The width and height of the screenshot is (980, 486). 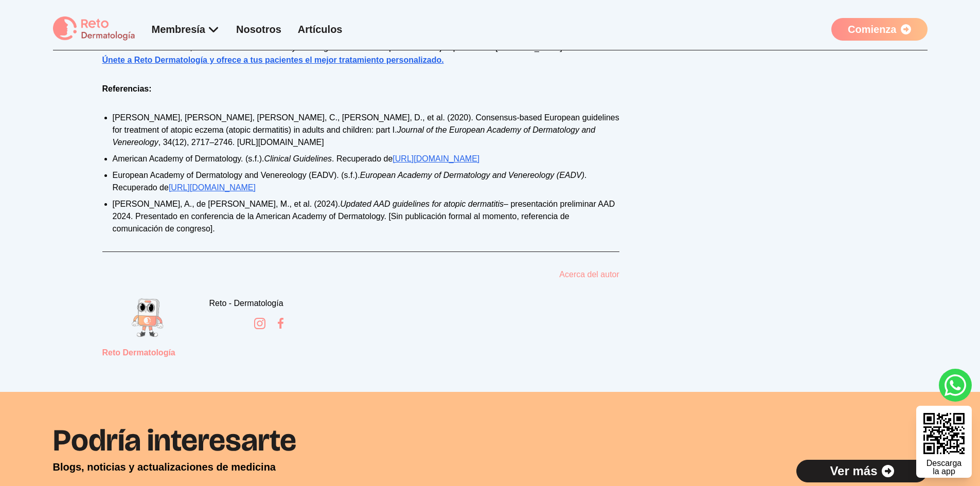 I want to click on p: Ver más, so click(x=853, y=471).